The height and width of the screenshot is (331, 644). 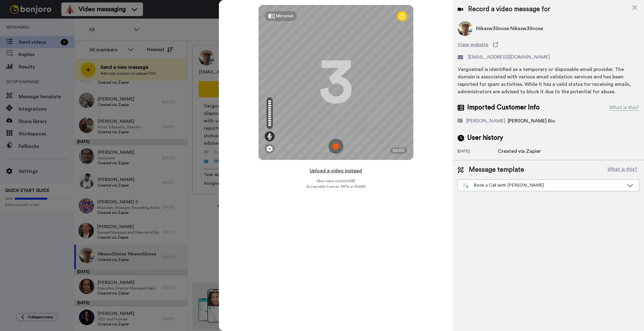 I want to click on p: Message from Grant, sent 5w ago, so click(x=67, y=27).